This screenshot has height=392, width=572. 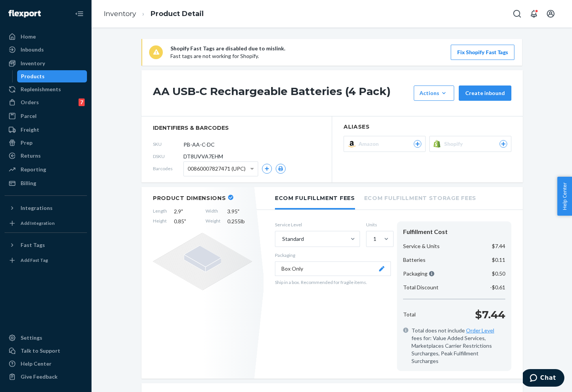 I want to click on p: Total, so click(x=409, y=314).